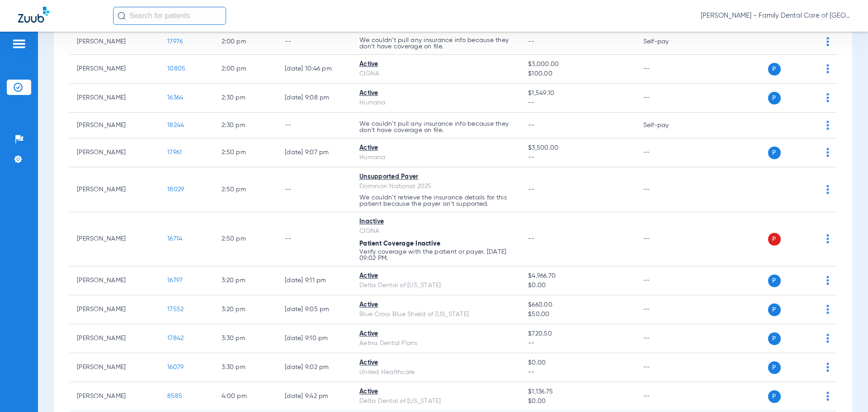  I want to click on span: 17842, so click(175, 339).